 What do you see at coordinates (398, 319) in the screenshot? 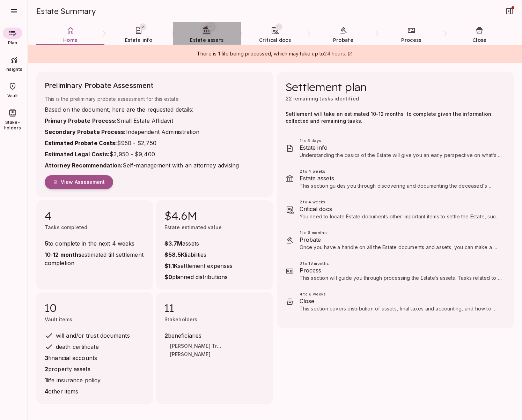
I see `span: This section covers distribution of assets, final taxes and accounting, and how to wrap things up...` at bounding box center [398, 319].